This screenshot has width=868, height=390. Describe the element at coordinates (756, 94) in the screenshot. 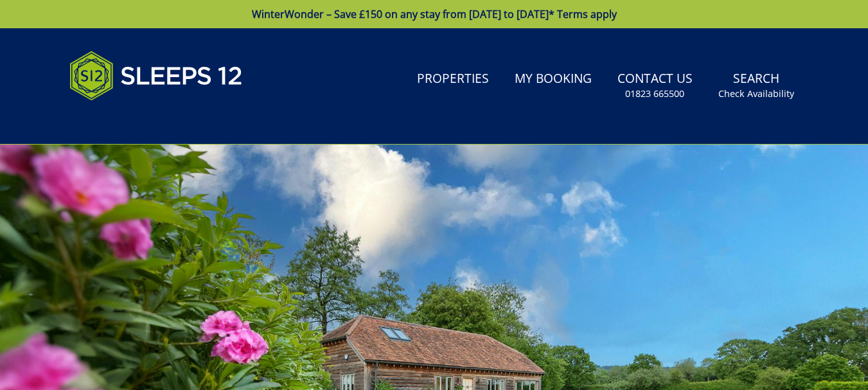

I see `small: Check Availability` at that location.